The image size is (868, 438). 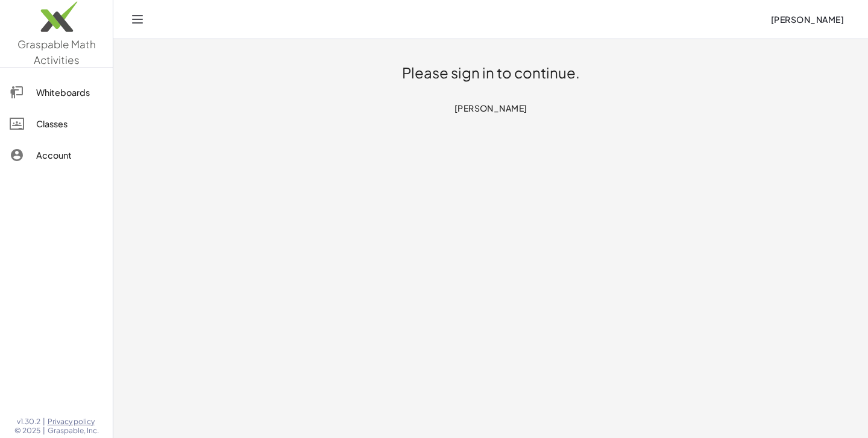 What do you see at coordinates (70, 92) in the screenshot?
I see `div: Whiteboards` at bounding box center [70, 92].